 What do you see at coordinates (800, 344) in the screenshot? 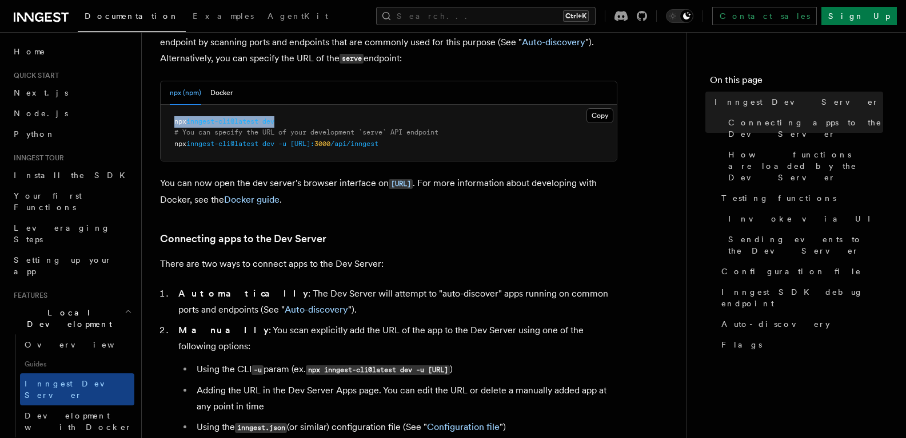
I see `a: Flags` at bounding box center [800, 344].